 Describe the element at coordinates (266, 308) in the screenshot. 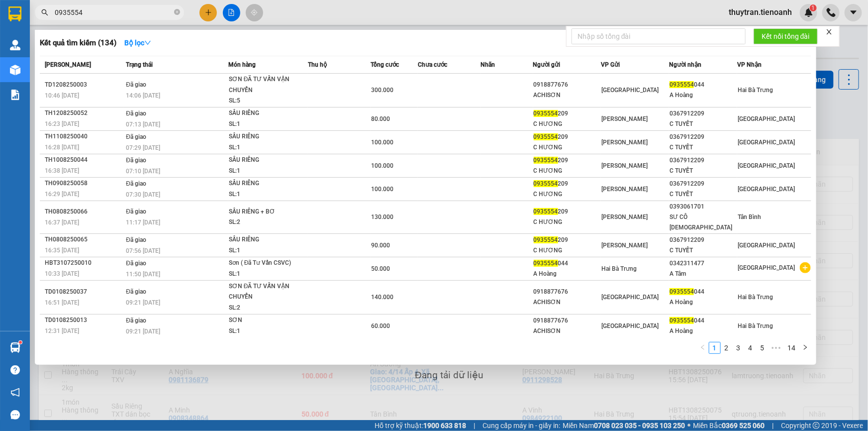

I see `div: SL: 2` at that location.